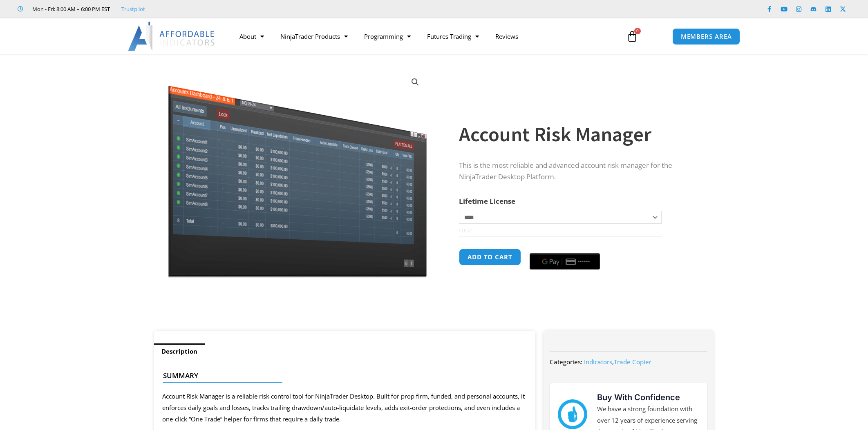 The image size is (868, 430). I want to click on a: Description, so click(180, 351).